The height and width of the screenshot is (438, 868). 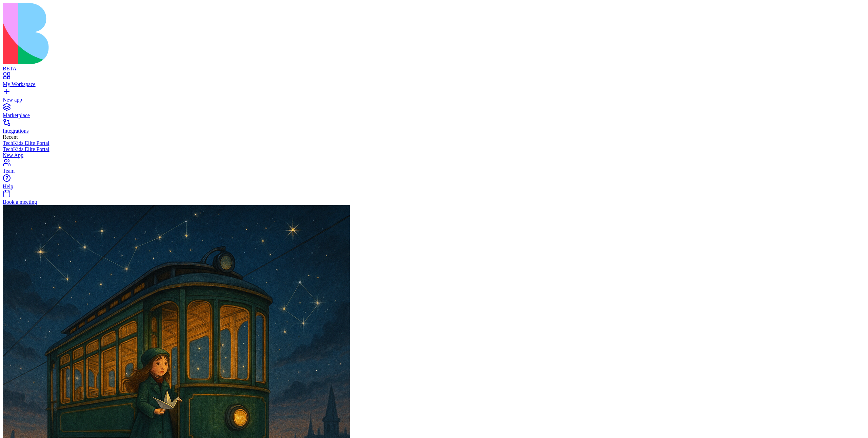 What do you see at coordinates (434, 97) in the screenshot?
I see `a: New app` at bounding box center [434, 97].